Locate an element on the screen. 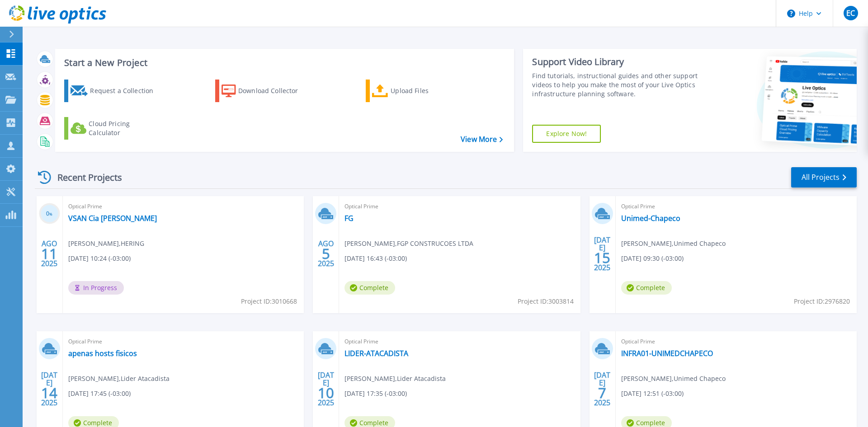 The height and width of the screenshot is (427, 868). span: In Progress is located at coordinates (96, 288).